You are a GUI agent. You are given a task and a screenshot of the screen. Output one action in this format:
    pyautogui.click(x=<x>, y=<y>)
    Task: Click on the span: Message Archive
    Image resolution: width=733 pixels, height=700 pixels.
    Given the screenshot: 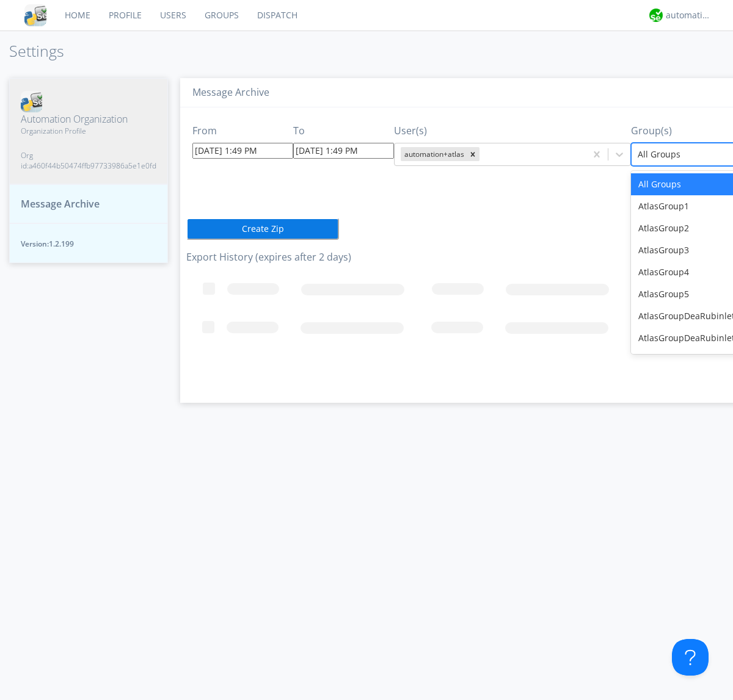 What is the action you would take?
    pyautogui.click(x=60, y=204)
    